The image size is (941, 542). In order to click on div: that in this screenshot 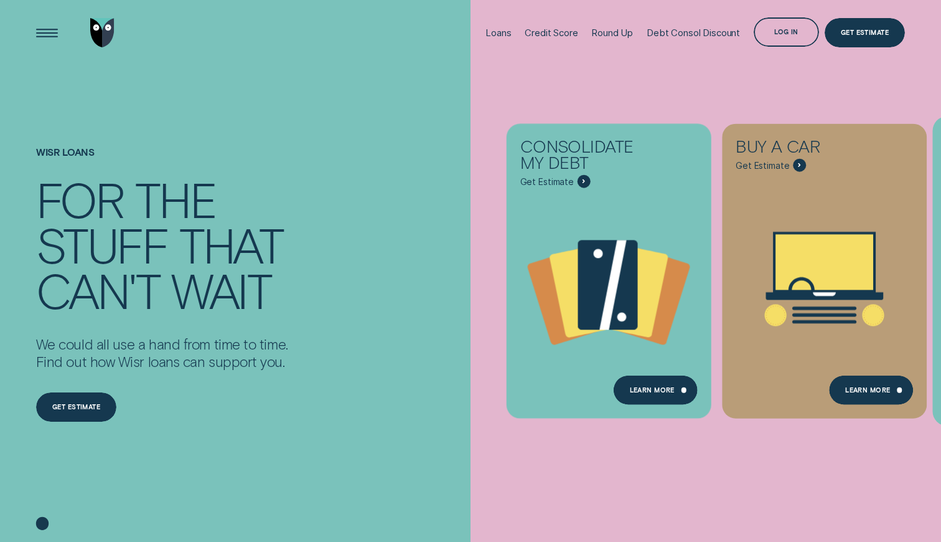, I will do `click(231, 244)`.